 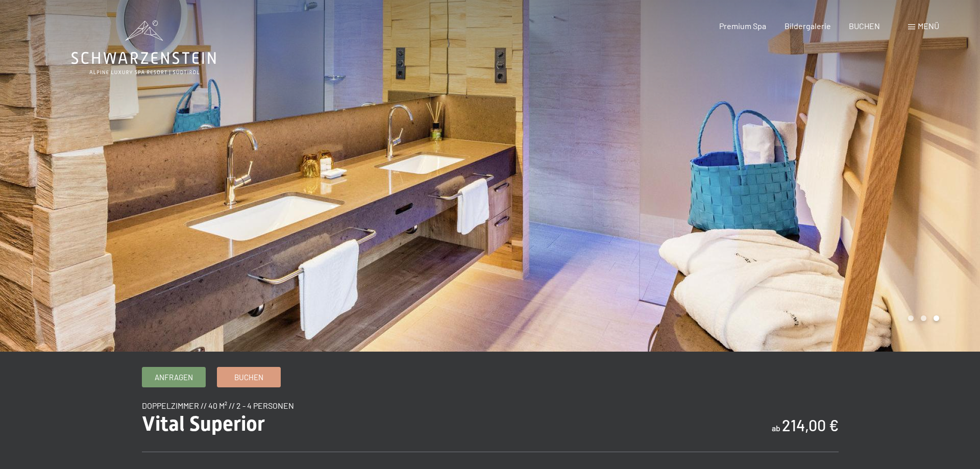 What do you see at coordinates (249, 377) in the screenshot?
I see `a: Buchen` at bounding box center [249, 377].